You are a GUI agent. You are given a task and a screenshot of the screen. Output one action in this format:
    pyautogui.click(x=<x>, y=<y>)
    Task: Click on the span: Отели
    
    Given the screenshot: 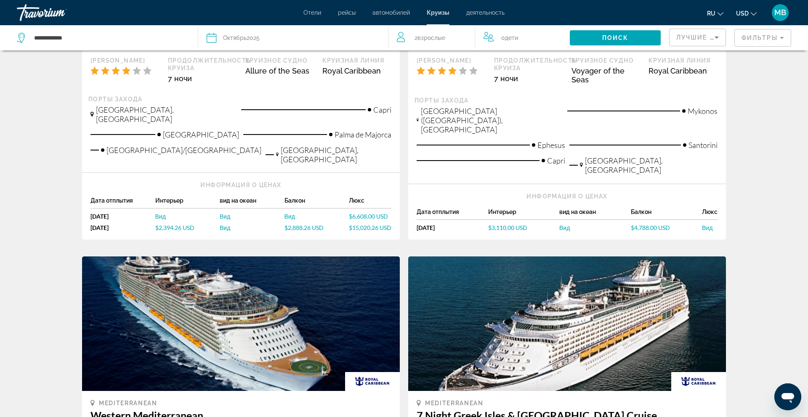 What is the action you would take?
    pyautogui.click(x=312, y=13)
    